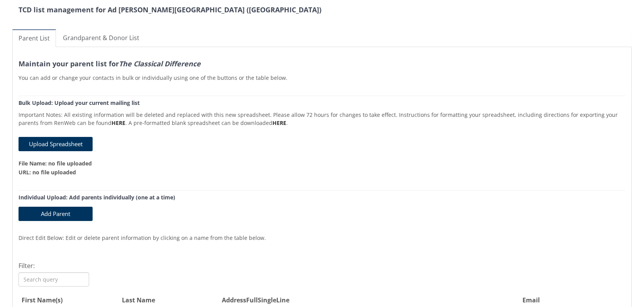 Image resolution: width=644 pixels, height=307 pixels. Describe the element at coordinates (55, 163) in the screenshot. I see `strong: File Name: no file uploaded` at that location.